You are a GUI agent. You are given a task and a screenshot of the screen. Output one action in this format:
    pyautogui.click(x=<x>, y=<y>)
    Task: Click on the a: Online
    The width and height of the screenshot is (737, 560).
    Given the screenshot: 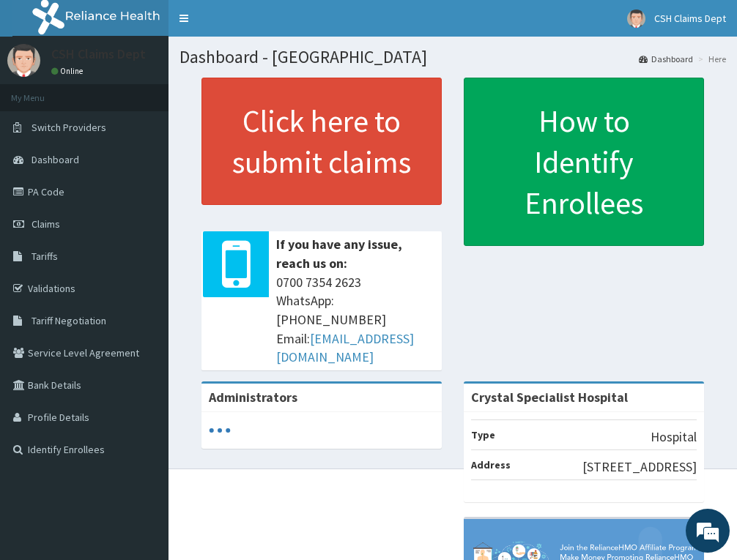 What is the action you would take?
    pyautogui.click(x=69, y=71)
    